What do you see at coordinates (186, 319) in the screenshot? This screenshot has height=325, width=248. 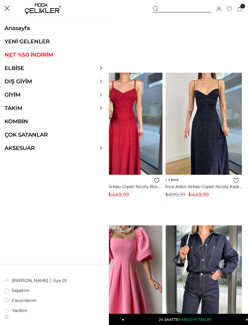 I see `a: 24 SAATTEKARGOYA TESLİM` at bounding box center [186, 319].